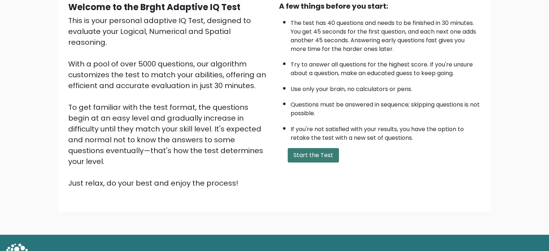 This screenshot has height=251, width=549. What do you see at coordinates (154, 7) in the screenshot?
I see `b: Welcome to the Brght Adaptive IQ Test` at bounding box center [154, 7].